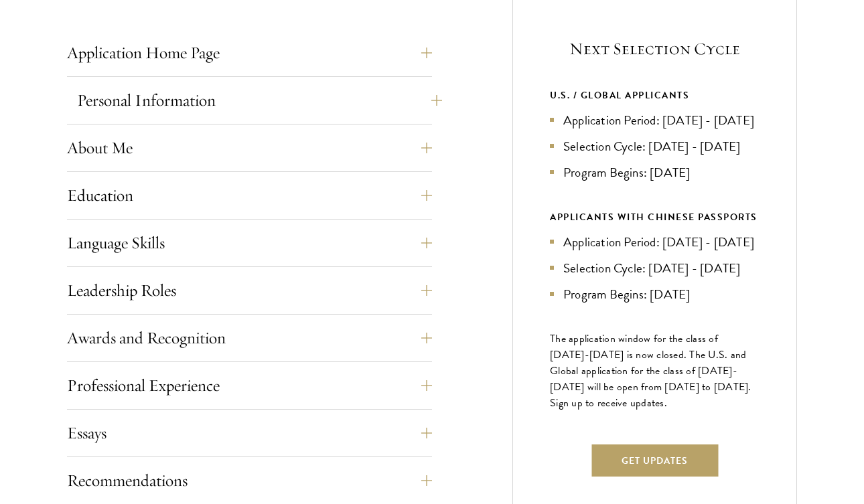  I want to click on button: Education, so click(249, 195).